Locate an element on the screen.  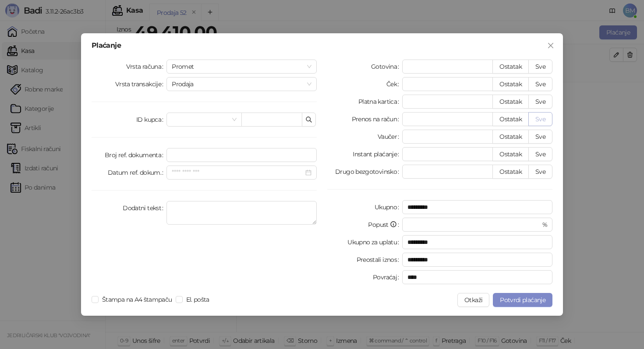
label: Povraćaj is located at coordinates (387, 277).